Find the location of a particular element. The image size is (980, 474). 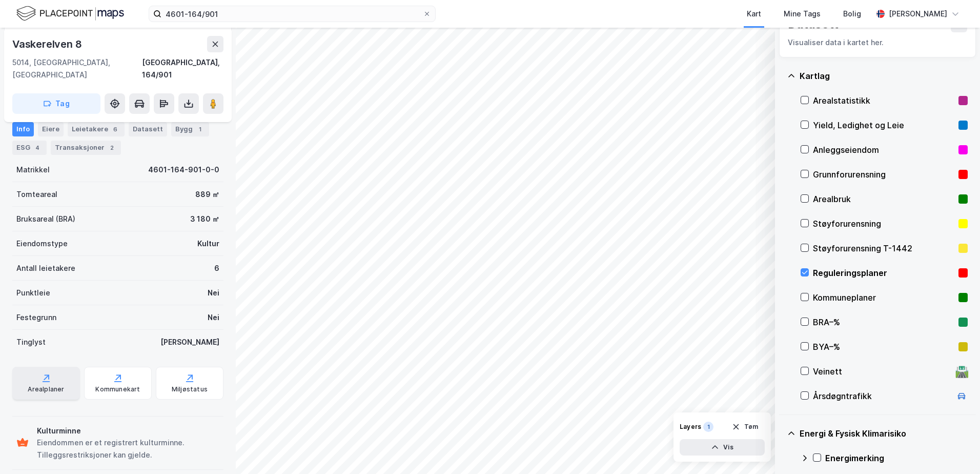

div: Grunnforurensning is located at coordinates (883, 175).